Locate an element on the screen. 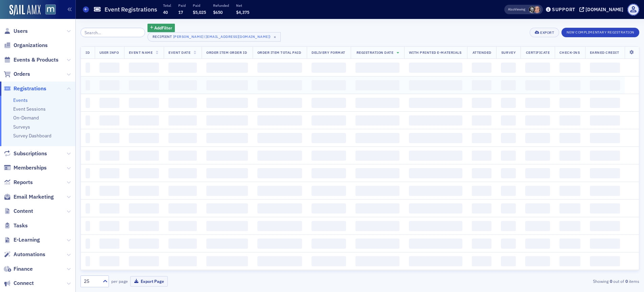 This screenshot has width=644, height=292. div: Status: All Systems Operational is located at coordinates (75, 156).